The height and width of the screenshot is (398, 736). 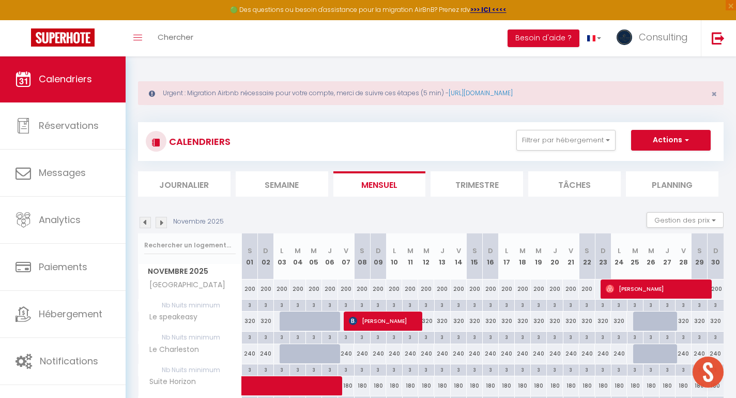 What do you see at coordinates (394, 256) in the screenshot?
I see `th: 10` at bounding box center [394, 256].